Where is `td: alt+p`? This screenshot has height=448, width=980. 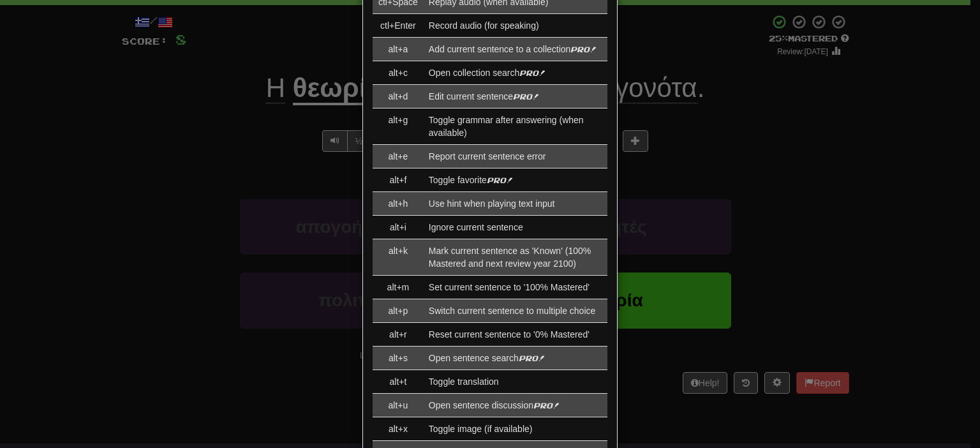 td: alt+p is located at coordinates (398, 311).